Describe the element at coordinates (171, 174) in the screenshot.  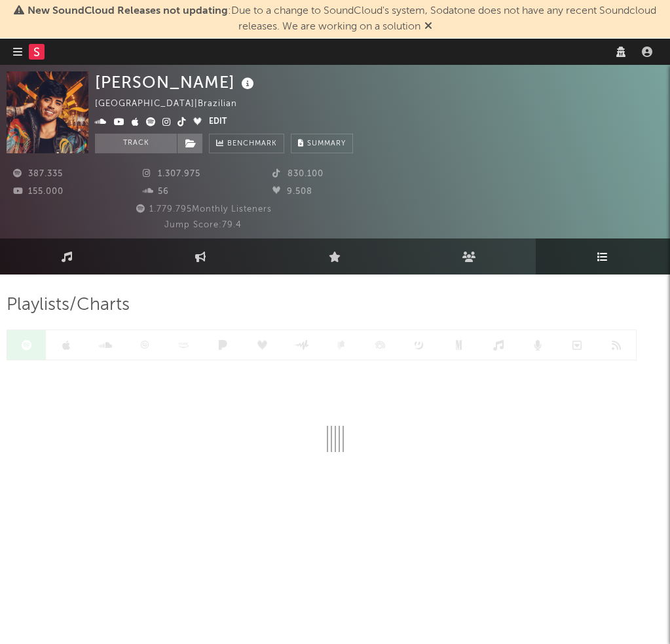
I see `span: 1.307.975` at that location.